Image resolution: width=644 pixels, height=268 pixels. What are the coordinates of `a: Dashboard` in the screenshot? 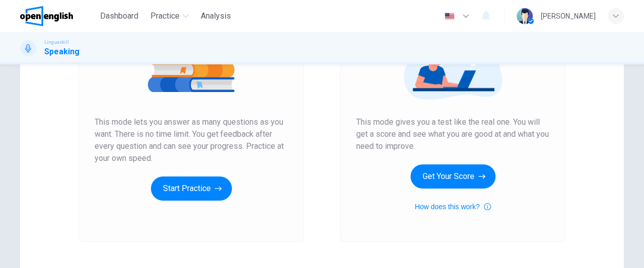 It's located at (119, 16).